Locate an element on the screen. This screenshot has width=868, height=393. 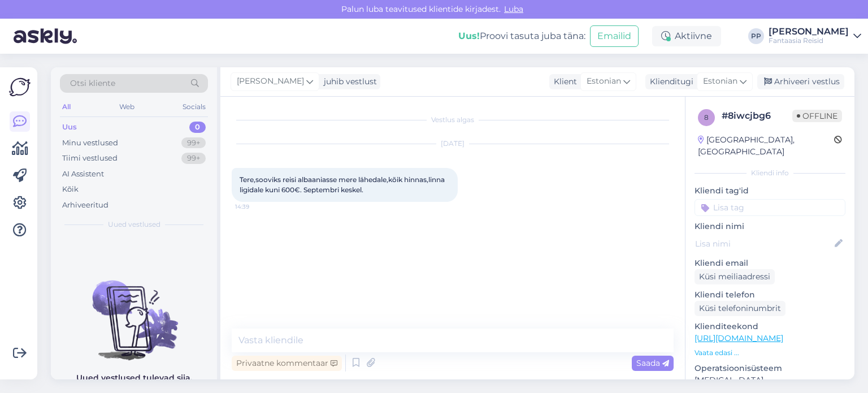
img: No chats is located at coordinates (134, 311).